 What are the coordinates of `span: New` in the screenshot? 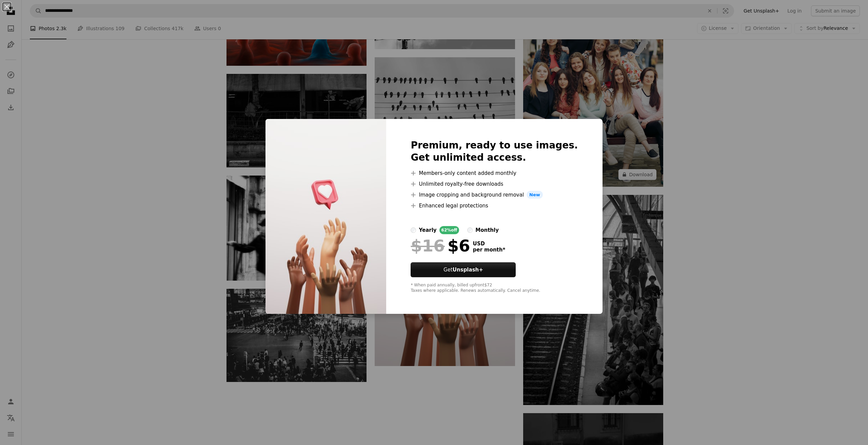 It's located at (535, 195).